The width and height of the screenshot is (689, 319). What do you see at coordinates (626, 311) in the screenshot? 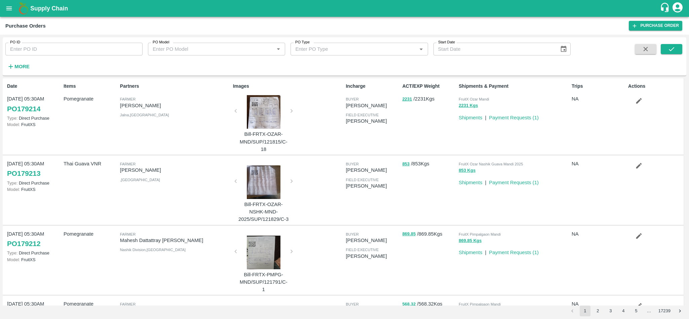
I see `nav: pagination navigation` at bounding box center [626, 311].